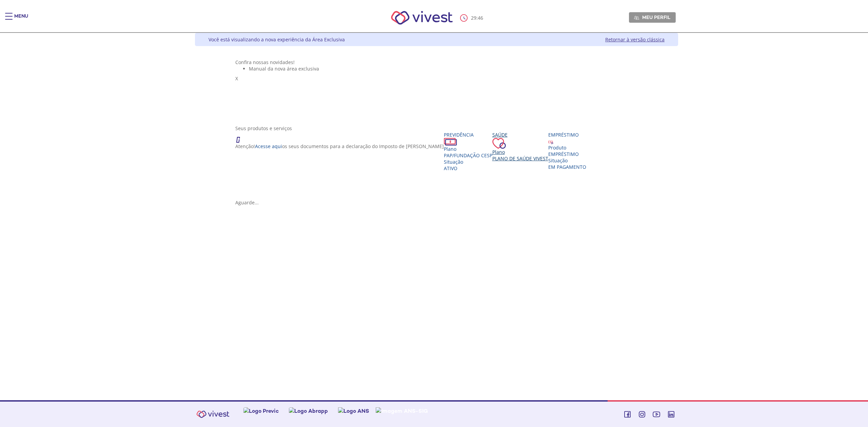 This screenshot has width=868, height=427. What do you see at coordinates (450, 142) in the screenshot?
I see `img: ico_dinheiro.png` at bounding box center [450, 142].